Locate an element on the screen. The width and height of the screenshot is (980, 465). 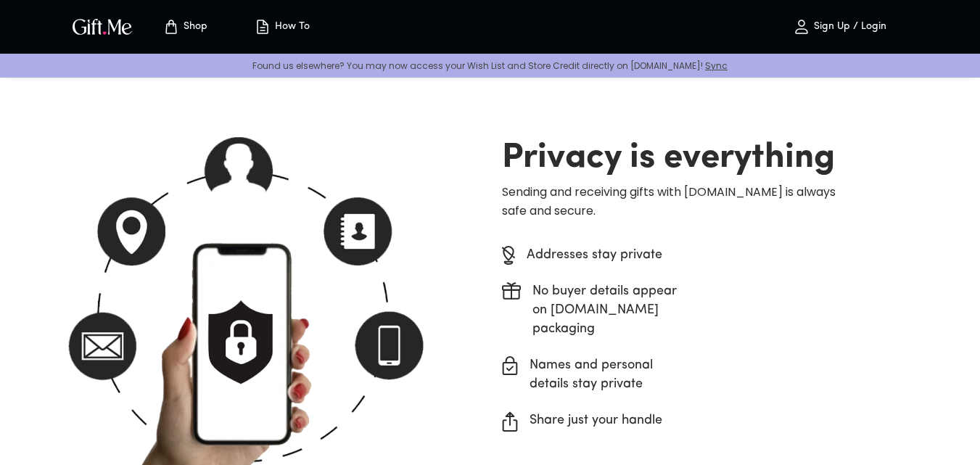
h2: Privacy is everything is located at coordinates (671, 158).